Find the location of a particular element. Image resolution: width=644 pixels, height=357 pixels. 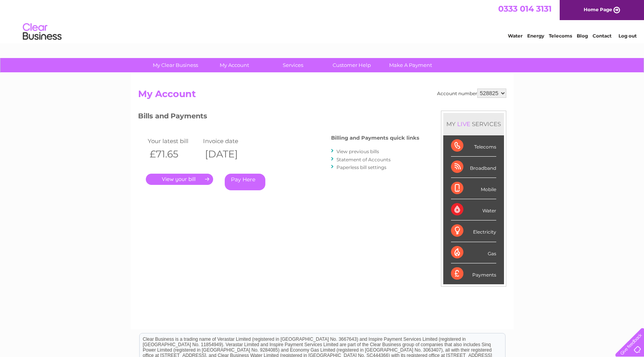

div: Mobile is located at coordinates (474, 188).